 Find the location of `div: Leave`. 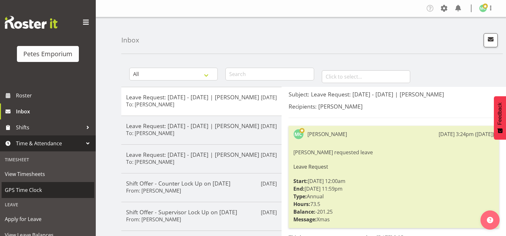

div: Leave is located at coordinates (48, 204).